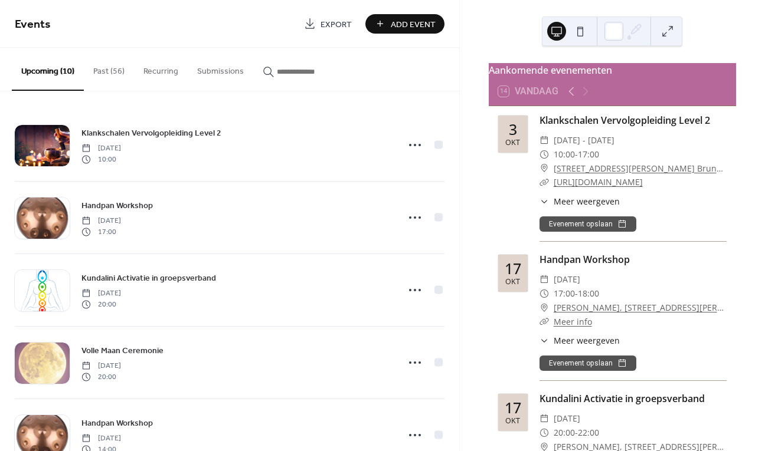 The width and height of the screenshot is (765, 451). I want to click on a: Export, so click(327, 24).